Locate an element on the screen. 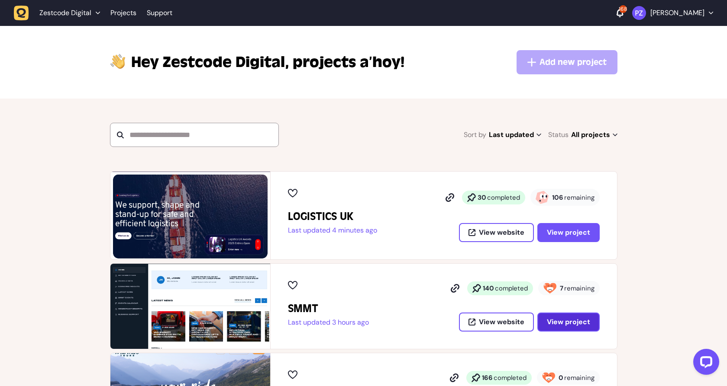 The width and height of the screenshot is (727, 386). strong: 0 is located at coordinates (560, 378).